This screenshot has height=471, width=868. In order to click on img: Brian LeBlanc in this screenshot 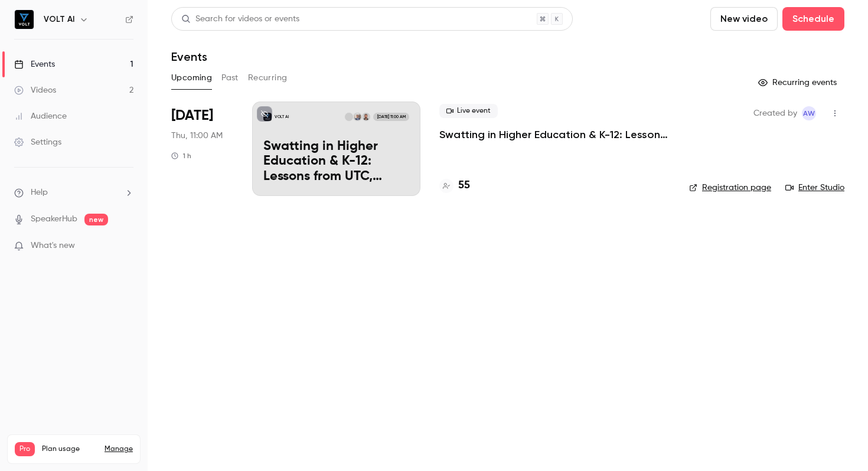, I will do `click(366, 117)`.